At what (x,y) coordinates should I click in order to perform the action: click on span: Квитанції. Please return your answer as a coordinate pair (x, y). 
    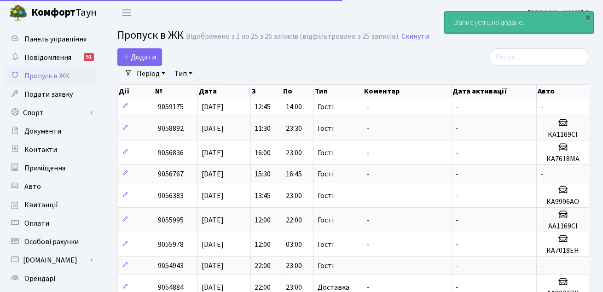
    Looking at the image, I should click on (41, 205).